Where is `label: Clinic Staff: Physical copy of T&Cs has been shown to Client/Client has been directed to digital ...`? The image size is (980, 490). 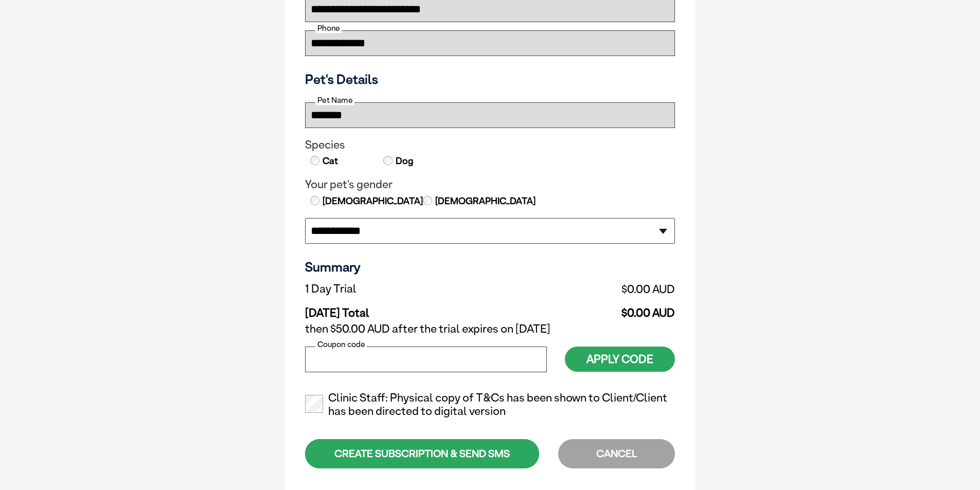 label: Clinic Staff: Physical copy of T&Cs has been shown to Client/Client has been directed to digital ... is located at coordinates (490, 405).